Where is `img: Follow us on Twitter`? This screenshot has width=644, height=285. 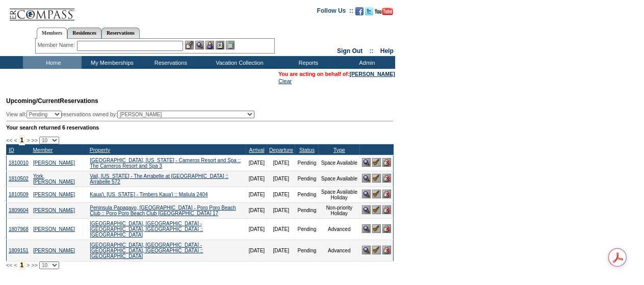 img: Follow us on Twitter is located at coordinates (369, 11).